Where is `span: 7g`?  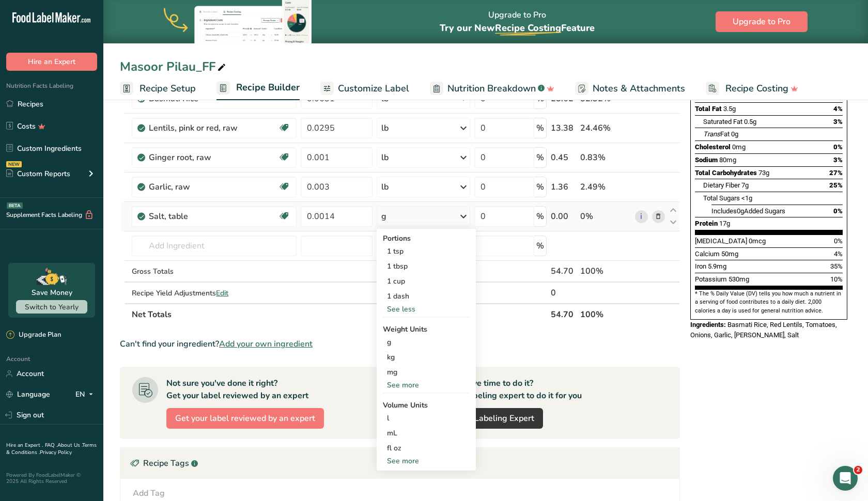 span: 7g is located at coordinates (745, 185).